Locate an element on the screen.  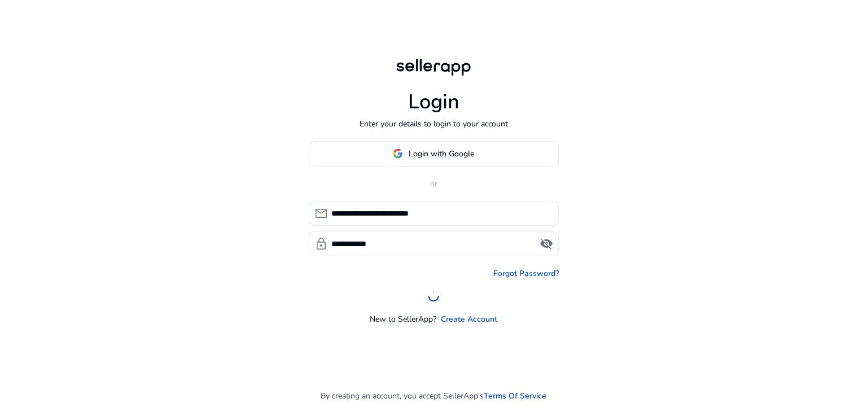
img: google-logo.svg is located at coordinates (398, 154).